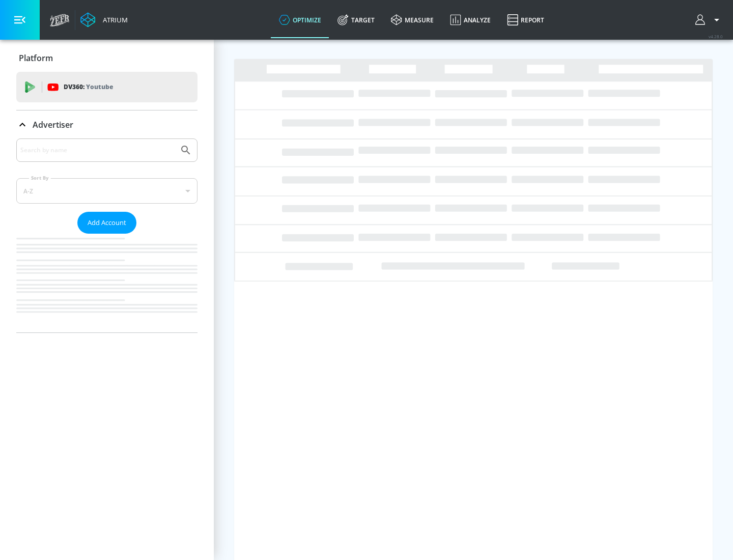  What do you see at coordinates (107, 222) in the screenshot?
I see `button: Add Account` at bounding box center [107, 222].